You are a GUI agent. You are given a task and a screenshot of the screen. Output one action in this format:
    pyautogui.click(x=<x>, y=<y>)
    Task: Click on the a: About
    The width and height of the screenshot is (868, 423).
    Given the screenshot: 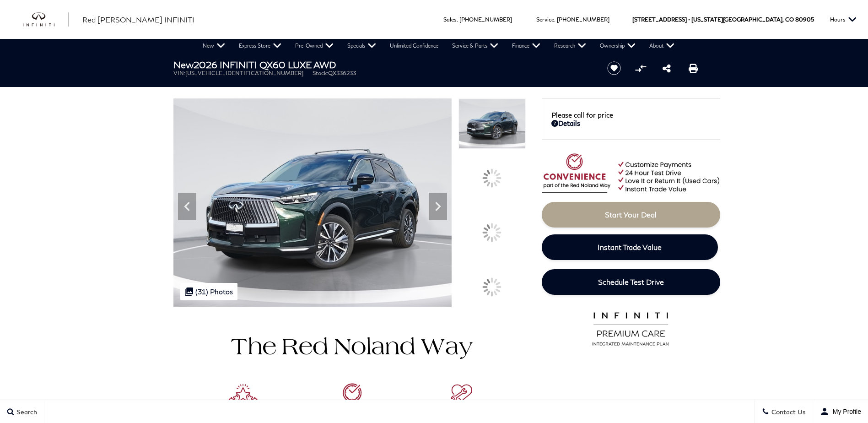 What is the action you would take?
    pyautogui.click(x=661, y=46)
    